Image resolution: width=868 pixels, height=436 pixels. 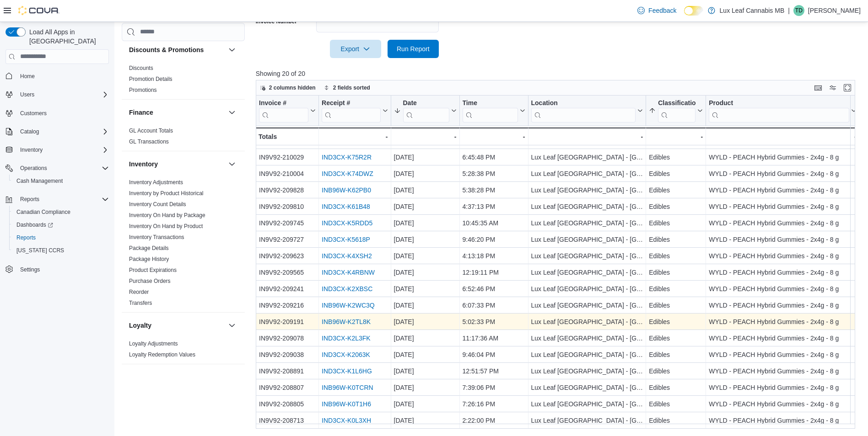 I want to click on div: IN9V92-208805, so click(x=288, y=404).